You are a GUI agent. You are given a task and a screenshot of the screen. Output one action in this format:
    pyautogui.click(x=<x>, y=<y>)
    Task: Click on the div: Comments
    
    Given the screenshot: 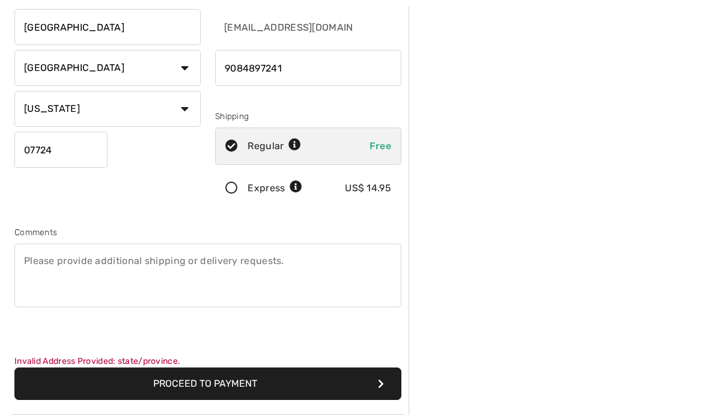 What is the action you would take?
    pyautogui.click(x=208, y=232)
    